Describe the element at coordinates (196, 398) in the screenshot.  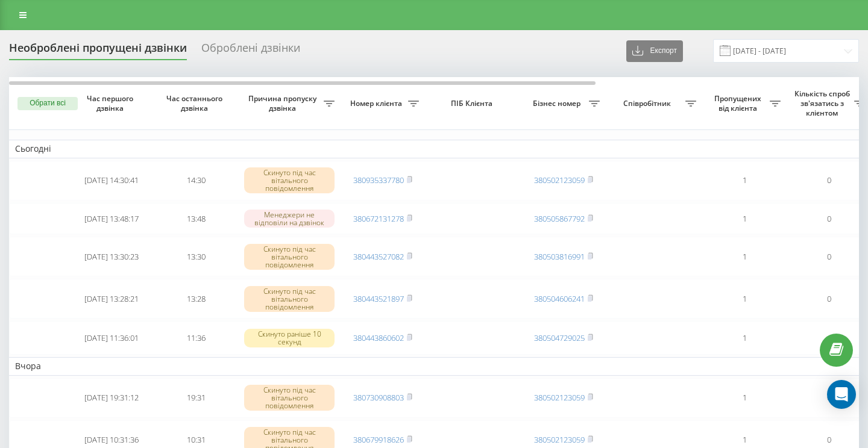
I see `td: 19:31` at that location.